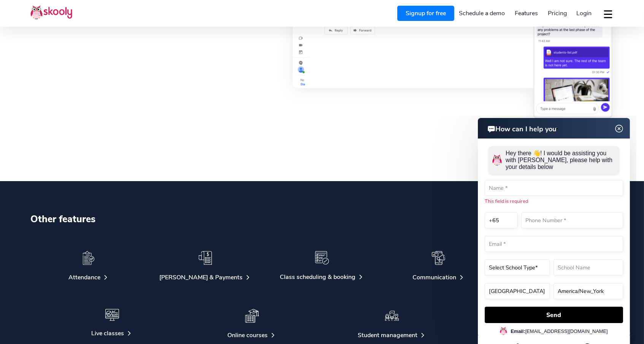 This screenshot has height=344, width=644. Describe the element at coordinates (322, 219) in the screenshot. I see `div: Other features` at that location.